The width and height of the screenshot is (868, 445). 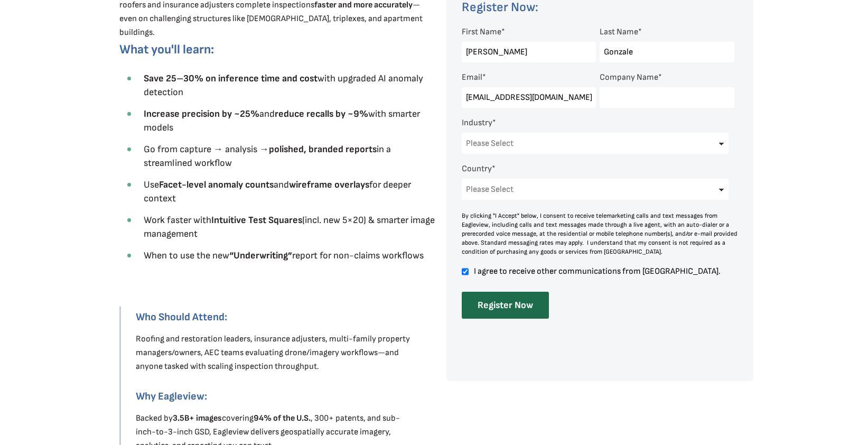 What do you see at coordinates (181, 317) in the screenshot?
I see `strong: Who Should Attend:` at bounding box center [181, 317].